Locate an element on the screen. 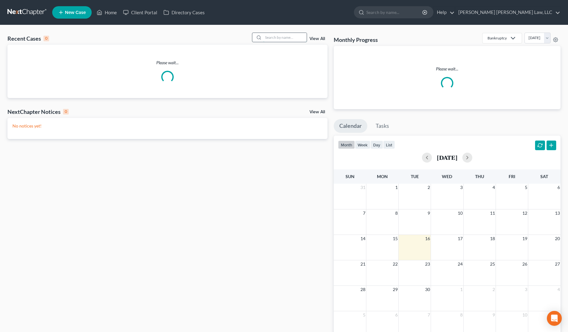 This screenshot has width=568, height=332. span: Sat is located at coordinates (544, 176).